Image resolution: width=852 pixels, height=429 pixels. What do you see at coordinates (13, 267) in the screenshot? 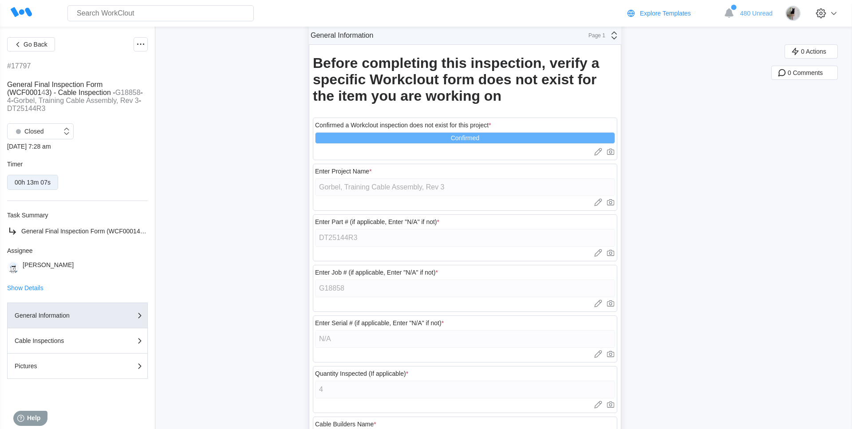
I see `img: clout-01.png` at bounding box center [13, 267].